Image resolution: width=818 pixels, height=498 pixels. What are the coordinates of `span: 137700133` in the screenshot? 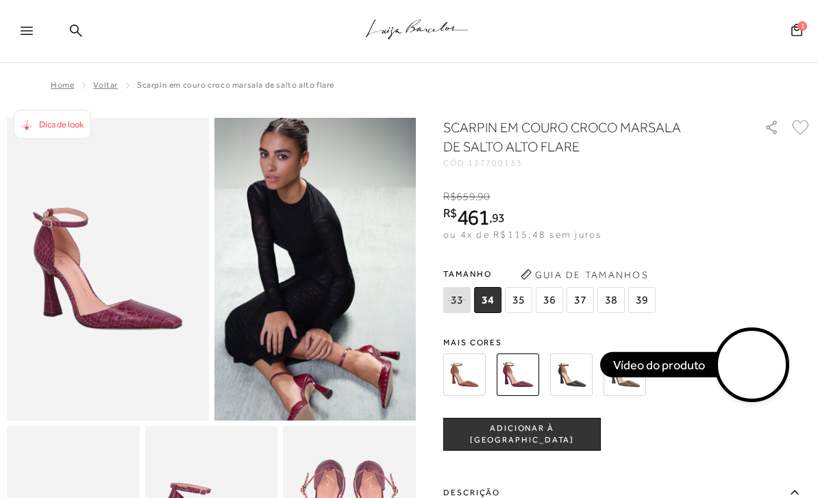 It's located at (495, 163).